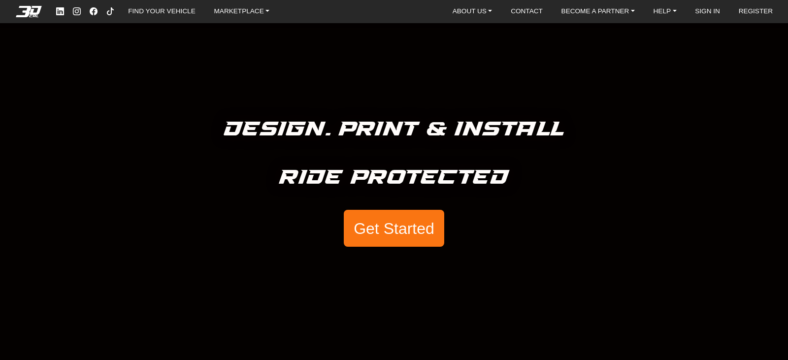 This screenshot has height=360, width=788. What do you see at coordinates (394, 129) in the screenshot?
I see `h5: Design. Print & Install` at bounding box center [394, 129].